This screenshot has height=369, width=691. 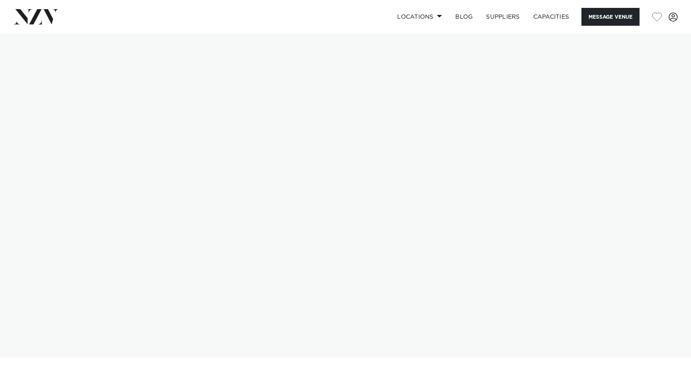 I want to click on a: Locations, so click(x=419, y=17).